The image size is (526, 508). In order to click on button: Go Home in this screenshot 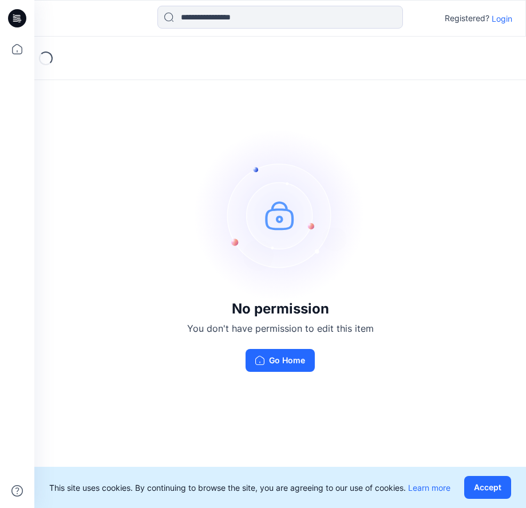, I will do `click(280, 361)`.